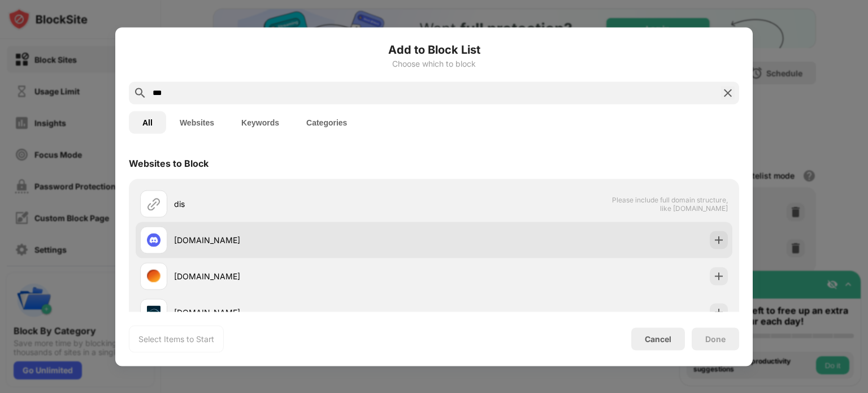 Image resolution: width=868 pixels, height=393 pixels. Describe the element at coordinates (168, 163) in the screenshot. I see `div: Websites to Block` at that location.